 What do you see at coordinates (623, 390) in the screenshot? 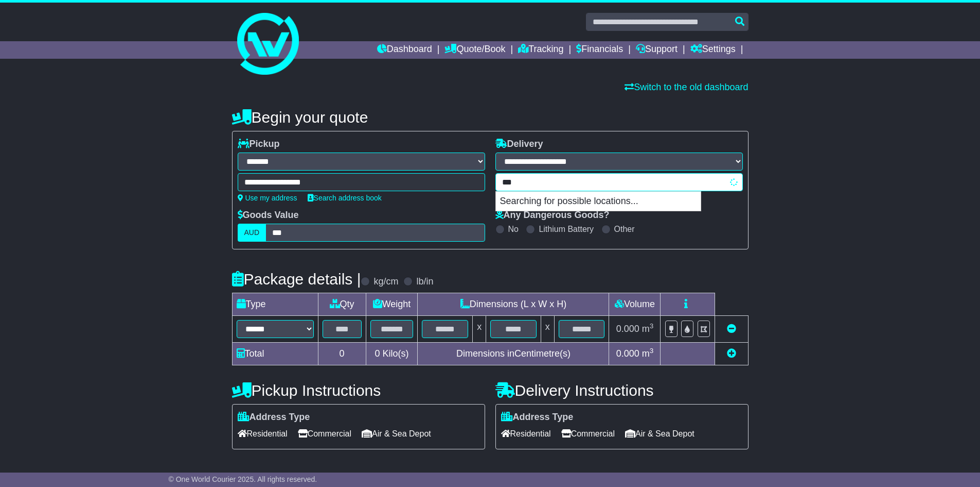
I see `h4: Delivery Instructions` at bounding box center [623, 390].